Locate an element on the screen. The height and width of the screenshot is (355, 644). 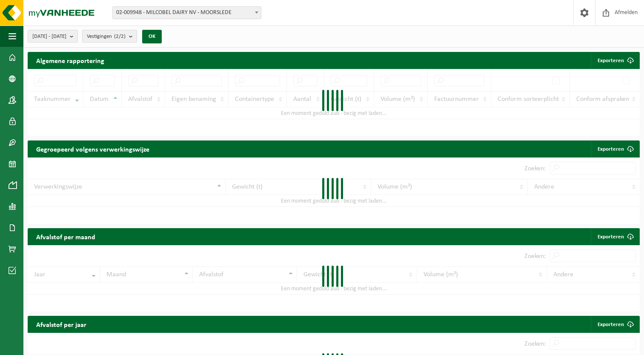
h2: Afvalstof per jaar is located at coordinates (61, 324).